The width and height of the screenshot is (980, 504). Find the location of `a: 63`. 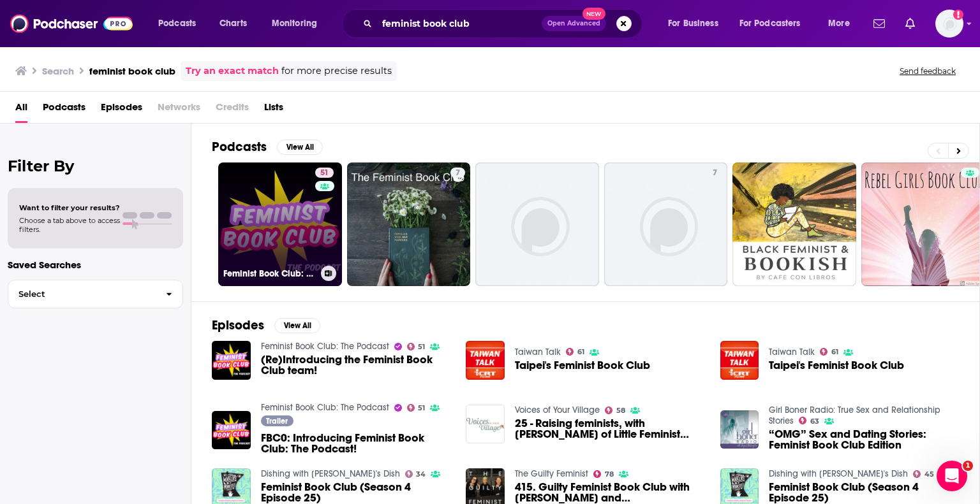

a: 63 is located at coordinates (809, 420).